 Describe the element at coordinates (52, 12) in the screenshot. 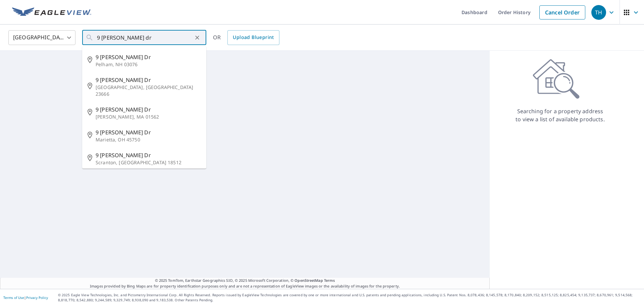

I see `img: EV Logo` at that location.